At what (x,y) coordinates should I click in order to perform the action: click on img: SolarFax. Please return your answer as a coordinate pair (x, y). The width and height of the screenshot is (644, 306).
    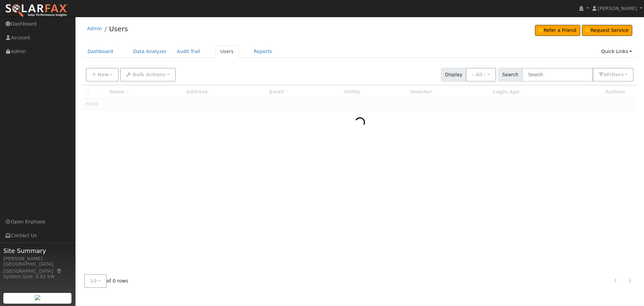
    Looking at the image, I should click on (37, 11).